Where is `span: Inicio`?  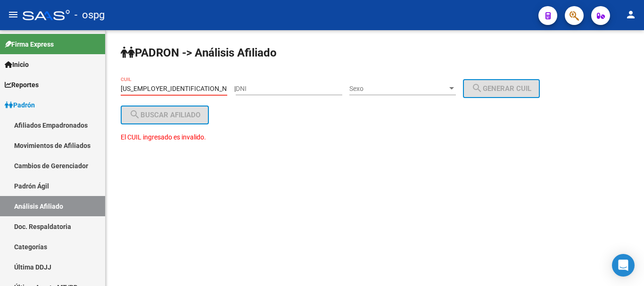
span: Inicio is located at coordinates (16, 64).